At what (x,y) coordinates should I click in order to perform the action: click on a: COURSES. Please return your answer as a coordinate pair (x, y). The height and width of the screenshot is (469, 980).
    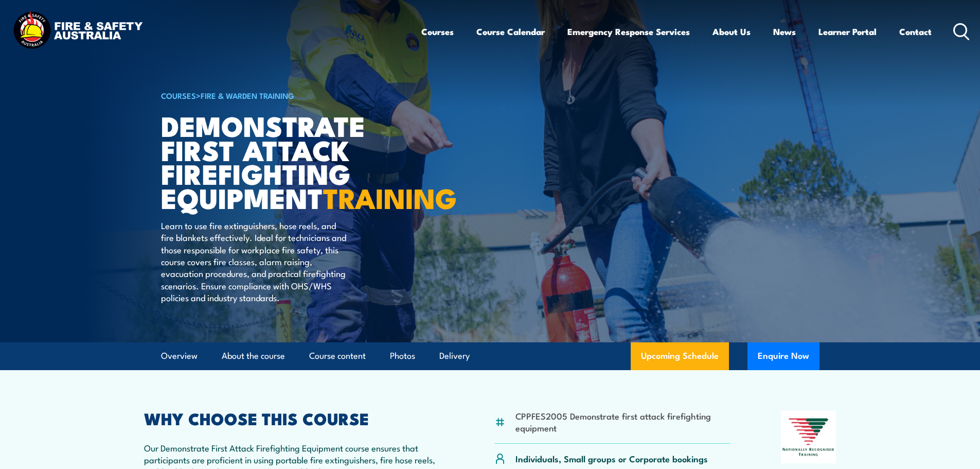
    Looking at the image, I should click on (179, 95).